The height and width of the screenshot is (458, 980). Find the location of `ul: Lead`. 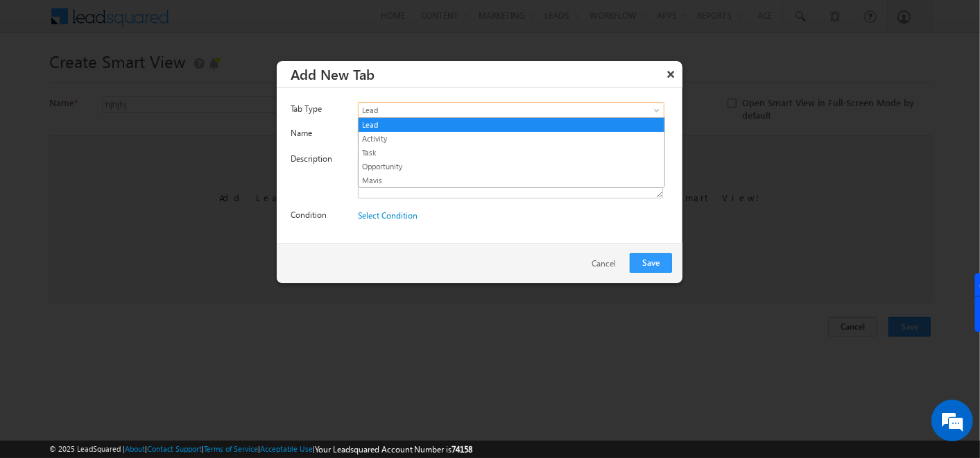

ul: Lead is located at coordinates (511, 153).